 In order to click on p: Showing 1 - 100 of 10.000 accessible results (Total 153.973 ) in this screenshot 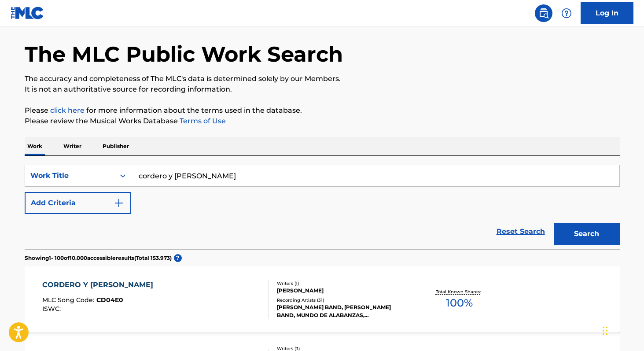, I will do `click(98, 258)`.